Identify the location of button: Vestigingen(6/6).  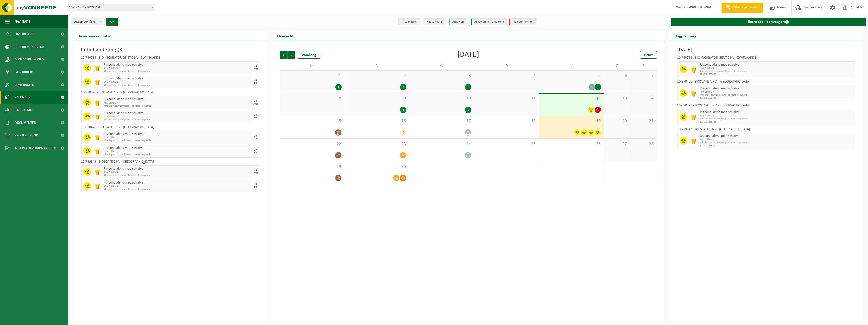
(87, 21).